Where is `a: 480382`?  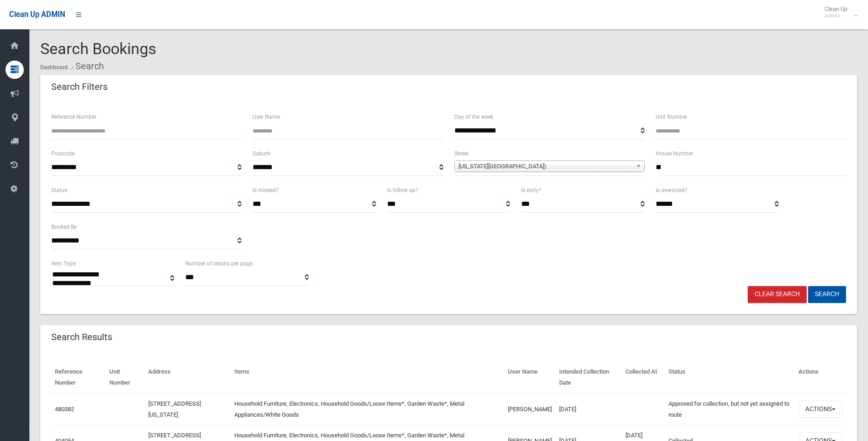
a: 480382 is located at coordinates (65, 409).